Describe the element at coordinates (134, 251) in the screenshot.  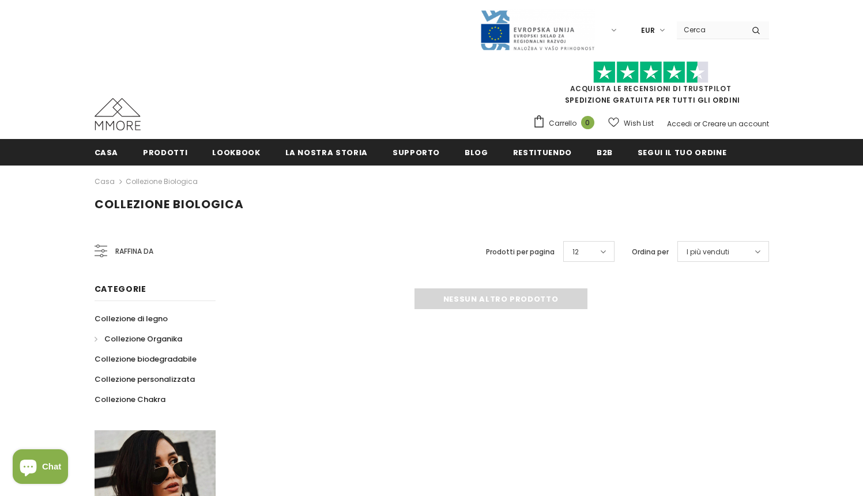
I see `span: Raffina da` at that location.